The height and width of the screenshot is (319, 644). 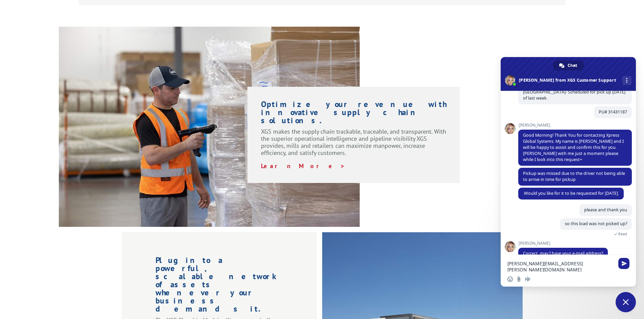 What do you see at coordinates (569, 66) in the screenshot?
I see `a: Chat` at bounding box center [569, 66].